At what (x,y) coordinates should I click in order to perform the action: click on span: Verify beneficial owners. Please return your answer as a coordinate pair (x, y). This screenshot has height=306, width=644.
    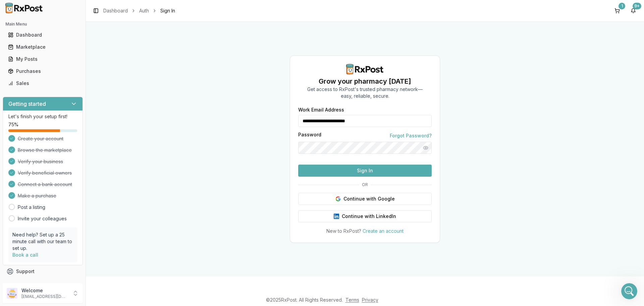
    Looking at the image, I should click on (45, 173).